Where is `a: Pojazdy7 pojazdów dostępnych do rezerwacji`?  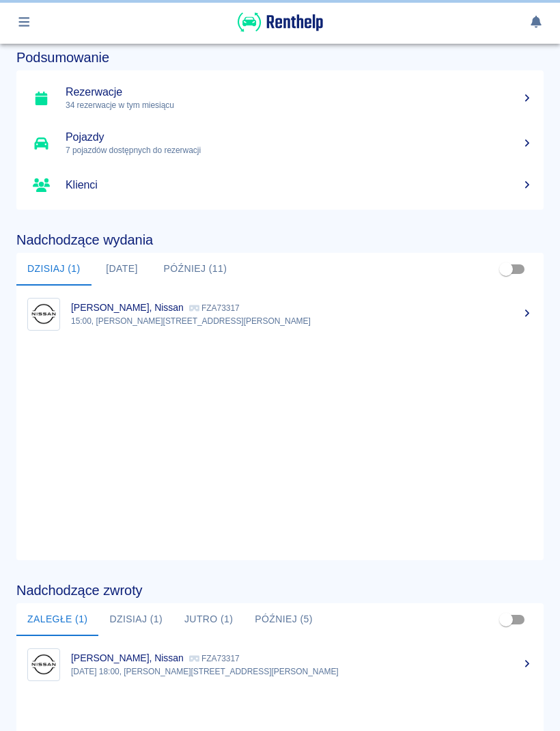 a: Pojazdy7 pojazdów dostępnych do rezerwacji is located at coordinates (280, 144).